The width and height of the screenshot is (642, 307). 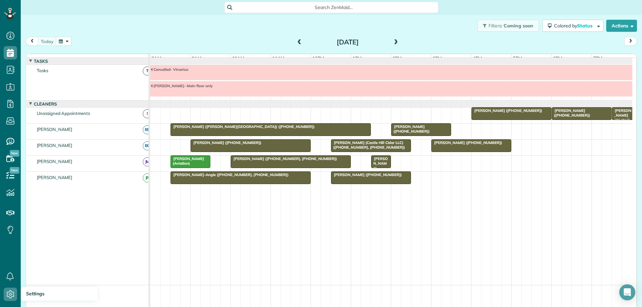 I want to click on span: 3pm, so click(x=437, y=58).